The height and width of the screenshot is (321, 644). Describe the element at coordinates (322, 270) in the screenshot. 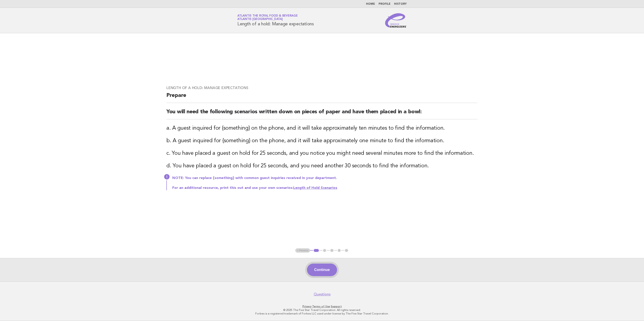

I see `button: Continue` at that location.